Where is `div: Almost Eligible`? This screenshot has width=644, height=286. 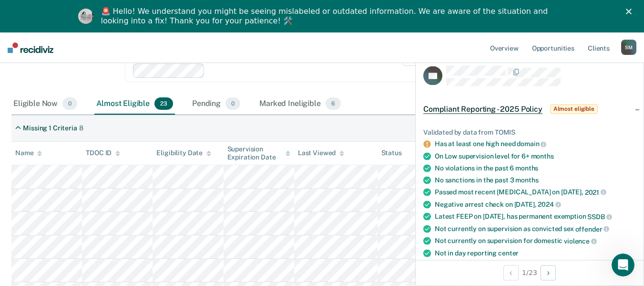 div: Almost Eligible is located at coordinates (134, 104).